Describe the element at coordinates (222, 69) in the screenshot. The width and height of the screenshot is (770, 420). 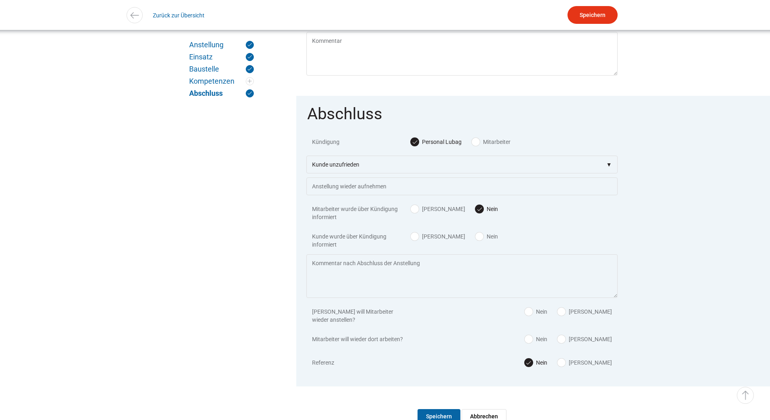
I see `a: Baustelle` at that location.